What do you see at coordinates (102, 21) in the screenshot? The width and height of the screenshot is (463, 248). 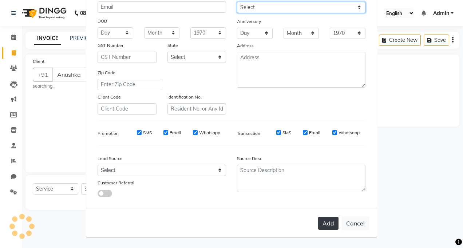 I see `label: DOB` at bounding box center [102, 21].